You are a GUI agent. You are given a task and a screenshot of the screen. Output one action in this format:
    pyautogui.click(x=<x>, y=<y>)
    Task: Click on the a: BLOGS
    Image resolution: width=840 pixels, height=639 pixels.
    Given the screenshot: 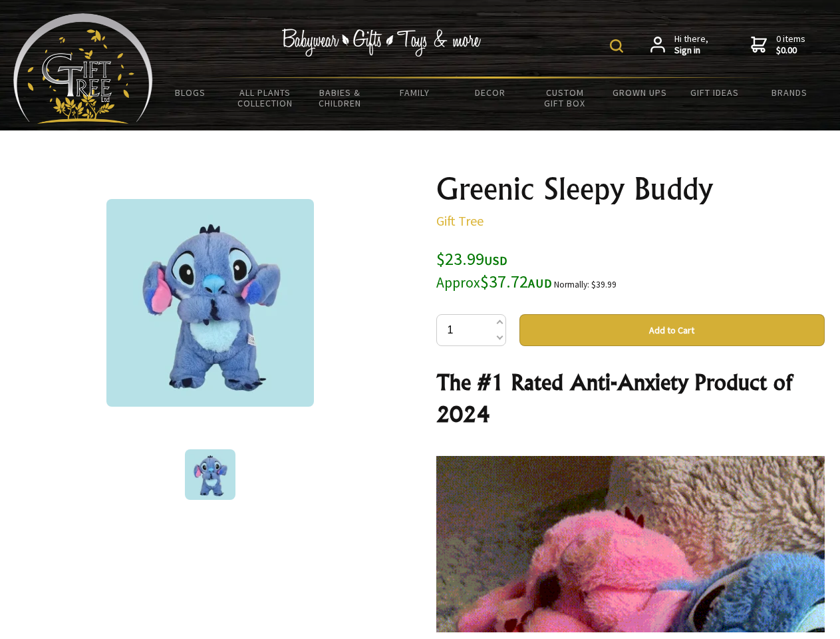 What is the action you would take?
    pyautogui.click(x=190, y=93)
    